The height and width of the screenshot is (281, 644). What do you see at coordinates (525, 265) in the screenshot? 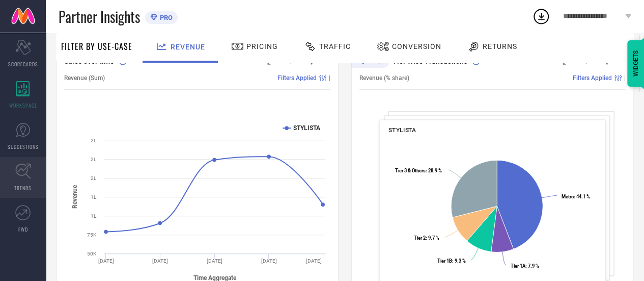
I see `text: : 7.9 %` at bounding box center [525, 265].